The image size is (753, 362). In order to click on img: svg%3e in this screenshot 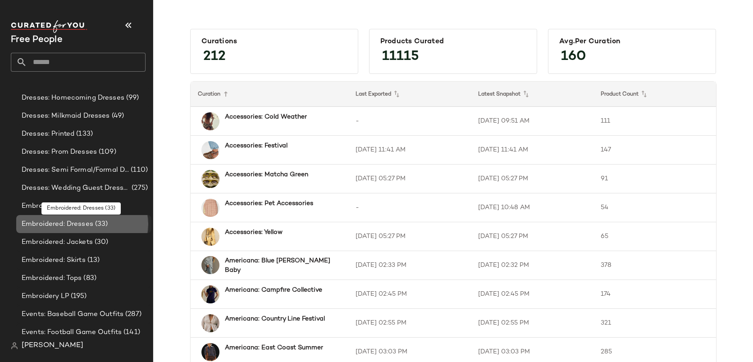, I will do `click(14, 346)`.